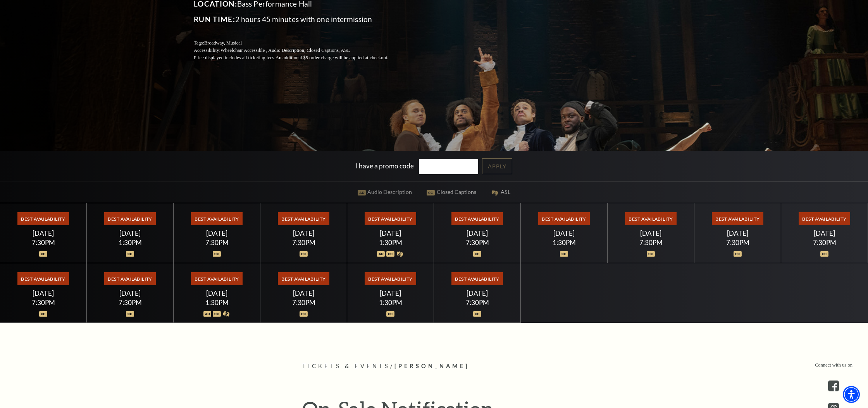 Image resolution: width=868 pixels, height=408 pixels. What do you see at coordinates (833, 365) in the screenshot?
I see `p: Connect with us on` at bounding box center [833, 365].